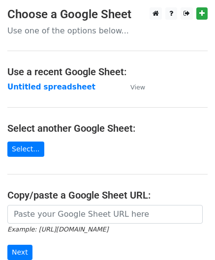  I want to click on p: Use one of the options below..., so click(107, 30).